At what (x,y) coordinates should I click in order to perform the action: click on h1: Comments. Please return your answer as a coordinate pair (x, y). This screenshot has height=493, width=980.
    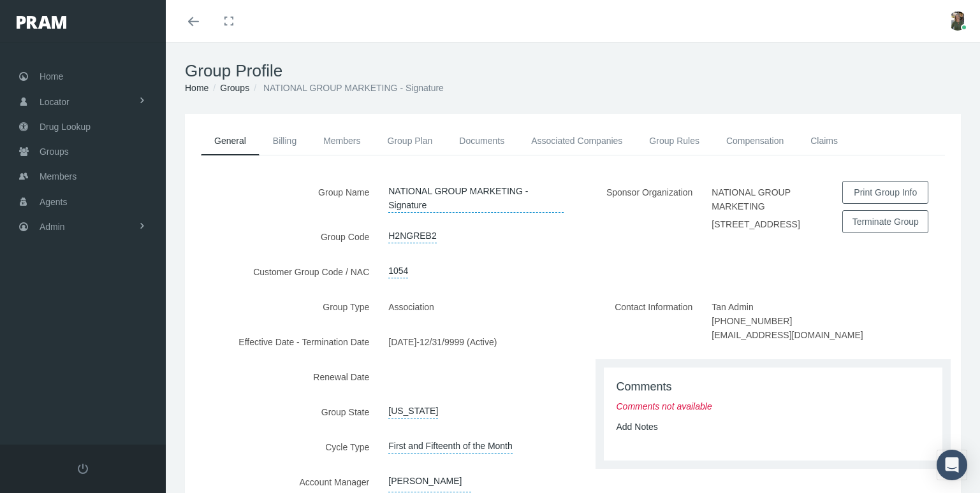
    Looking at the image, I should click on (773, 387).